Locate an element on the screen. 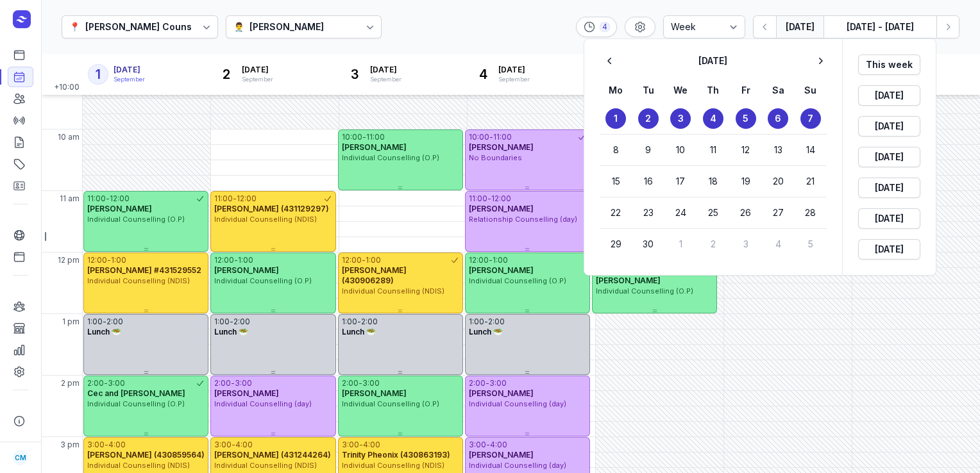 This screenshot has width=980, height=473. div: Sa is located at coordinates (778, 90).